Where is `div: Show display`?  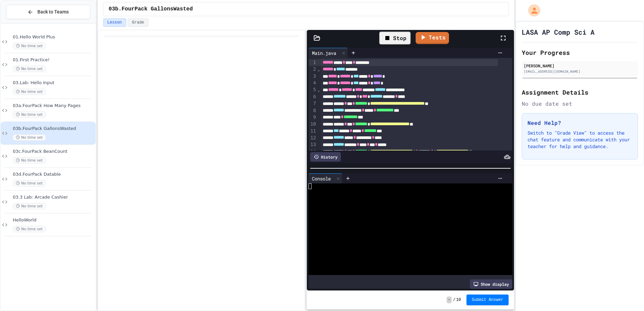
div: Show display is located at coordinates (491, 284).